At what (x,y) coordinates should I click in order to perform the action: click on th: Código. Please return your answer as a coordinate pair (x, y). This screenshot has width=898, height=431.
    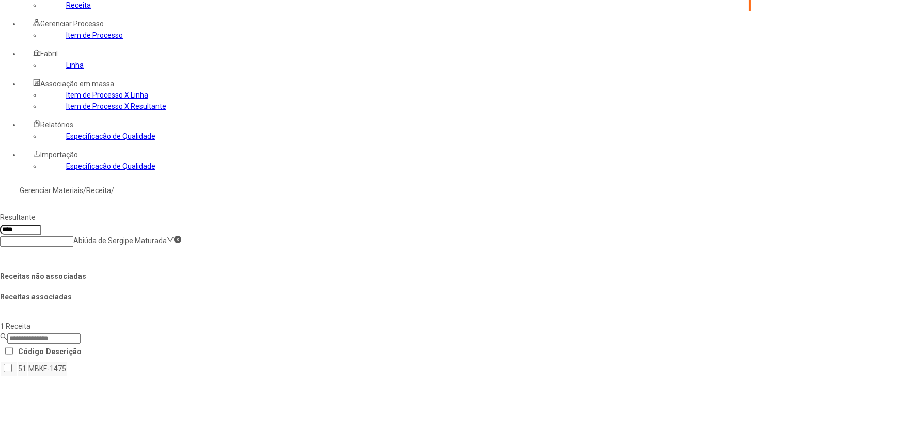
    Looking at the image, I should click on (31, 352).